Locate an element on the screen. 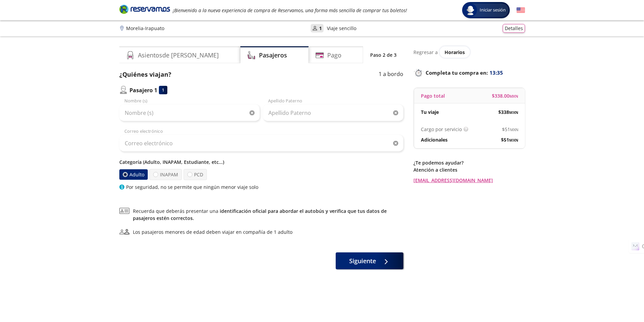  p: ¿Quiénes viajan? is located at coordinates (146, 74).